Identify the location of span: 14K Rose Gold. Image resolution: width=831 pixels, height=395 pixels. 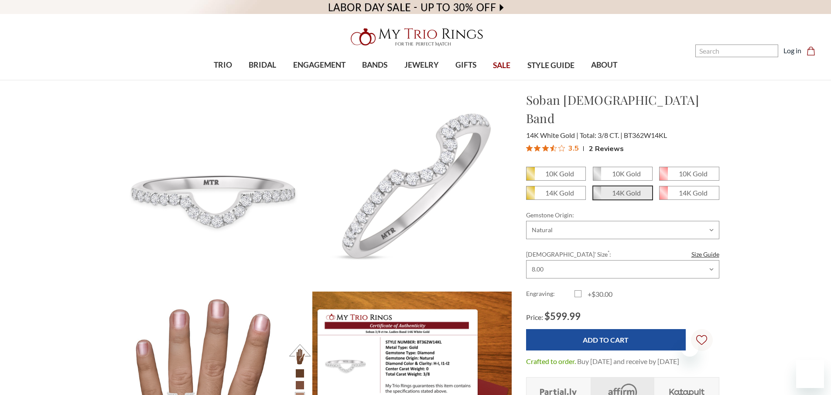
(689, 193).